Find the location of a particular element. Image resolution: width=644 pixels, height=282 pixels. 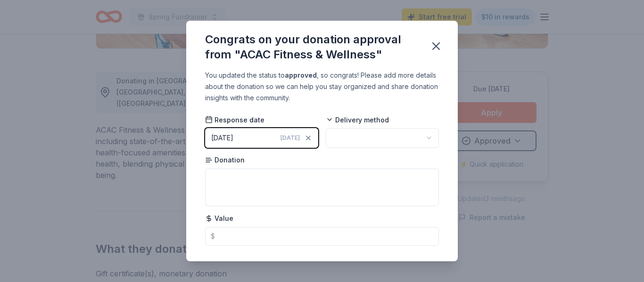

span: Response date is located at coordinates (235, 120).